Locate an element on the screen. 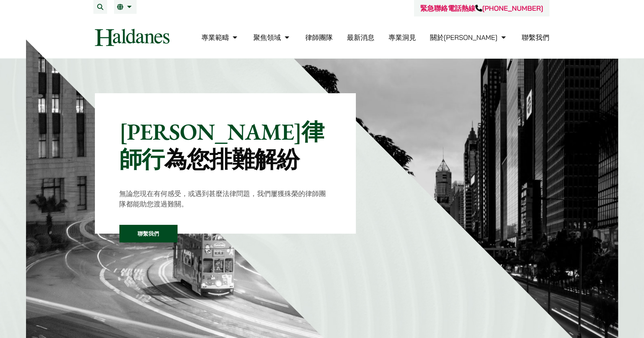 This screenshot has height=338, width=644. a: 聚焦領域 is located at coordinates (273, 37).